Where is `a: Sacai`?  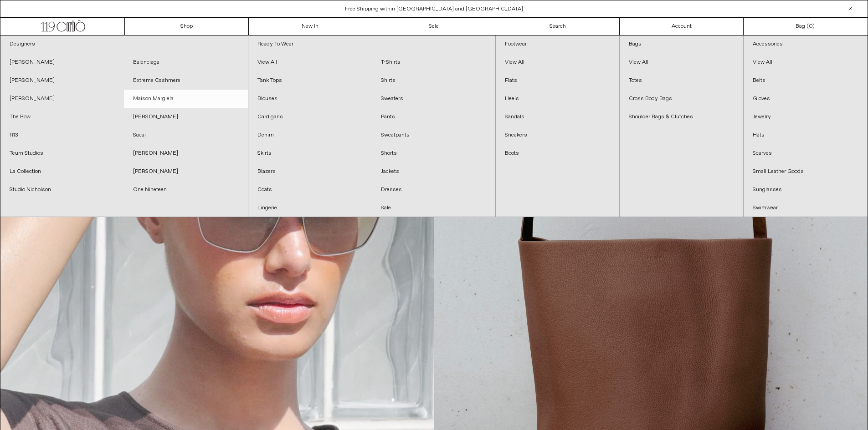
a: Sacai is located at coordinates (185, 135).